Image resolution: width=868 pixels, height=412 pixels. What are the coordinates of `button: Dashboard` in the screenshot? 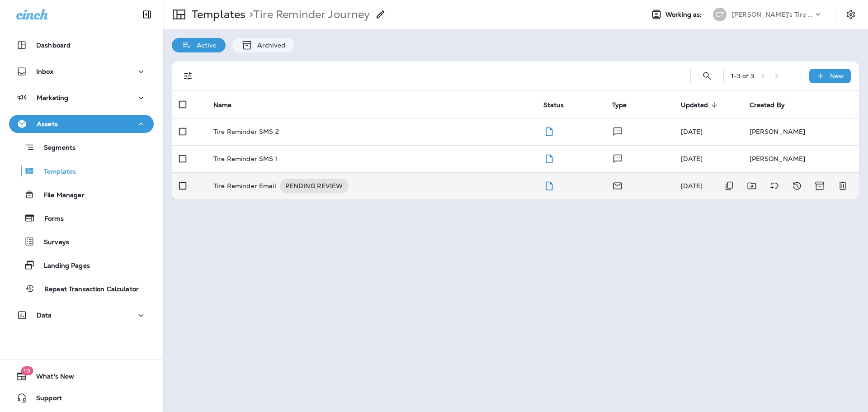 It's located at (82, 45).